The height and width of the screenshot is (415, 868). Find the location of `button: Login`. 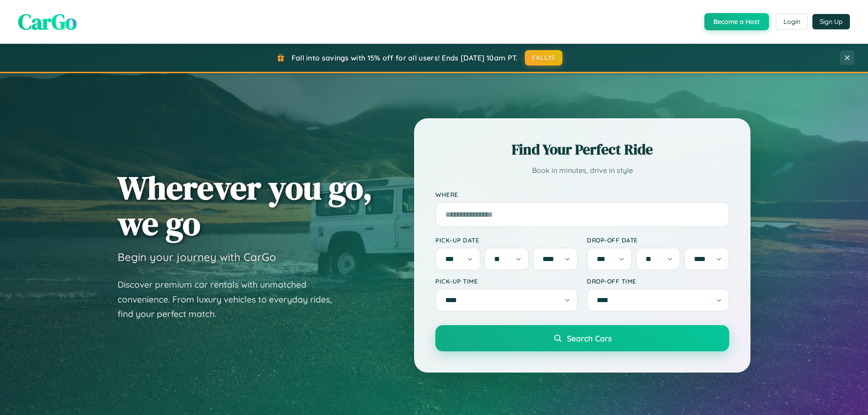

button: Login is located at coordinates (792, 22).